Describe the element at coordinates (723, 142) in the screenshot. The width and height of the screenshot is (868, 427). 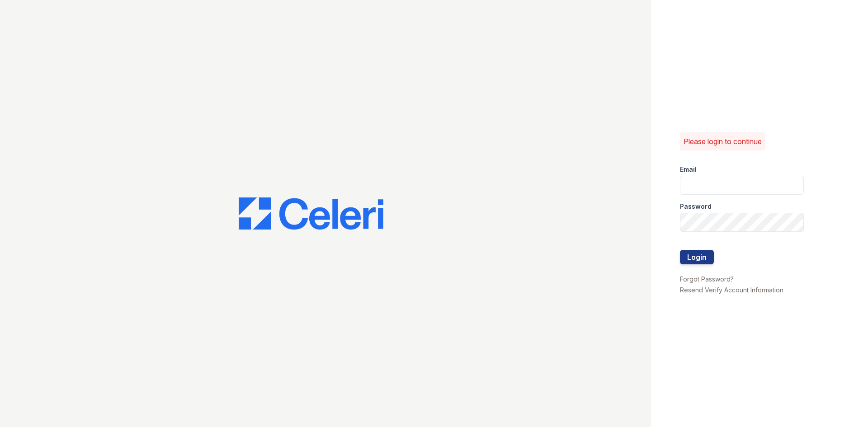
I see `p: Please login to continue` at that location.